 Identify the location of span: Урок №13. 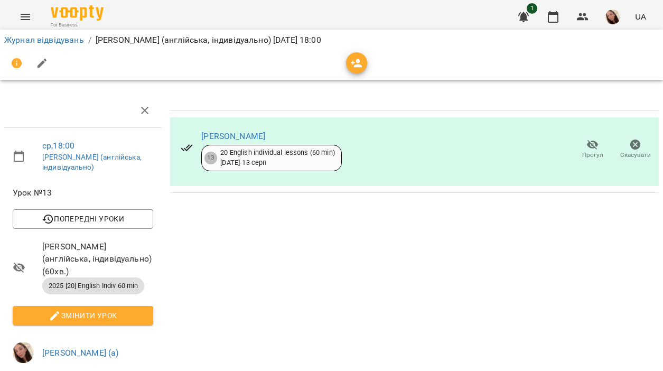
(83, 193).